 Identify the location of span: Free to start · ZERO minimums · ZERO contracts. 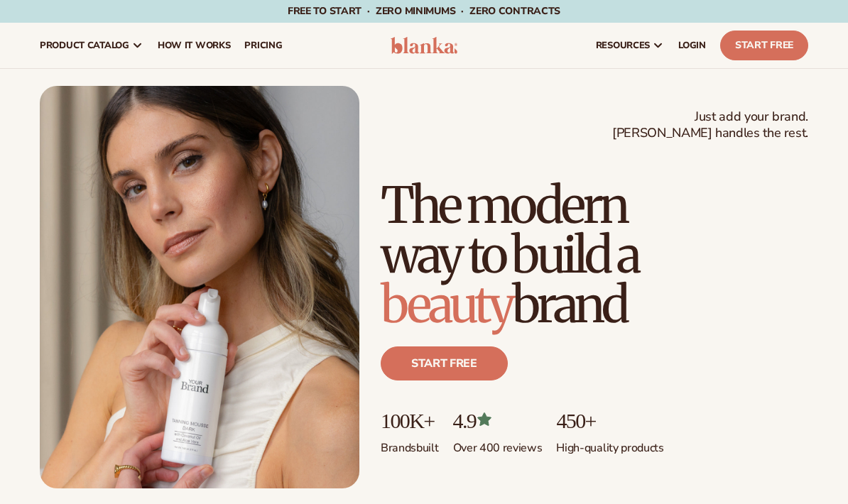
(424, 11).